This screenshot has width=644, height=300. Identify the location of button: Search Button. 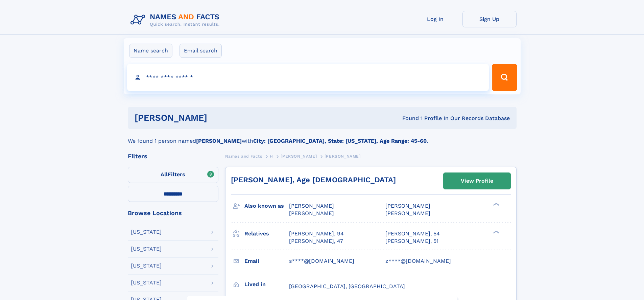
(505, 78).